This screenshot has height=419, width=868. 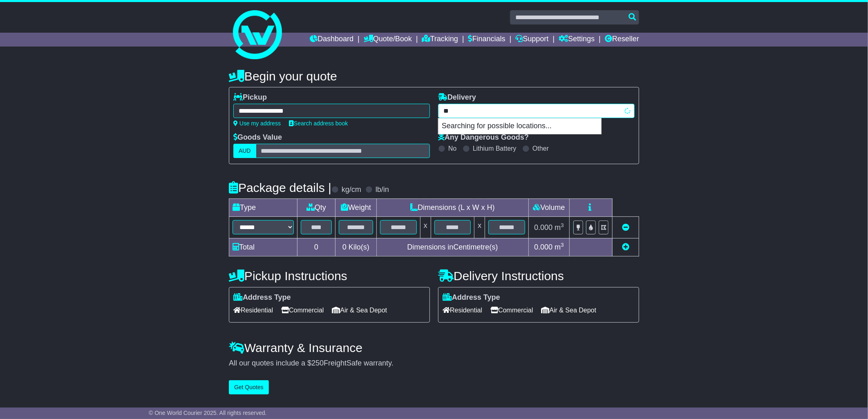 I want to click on h4: Pickup Instructions, so click(x=329, y=276).